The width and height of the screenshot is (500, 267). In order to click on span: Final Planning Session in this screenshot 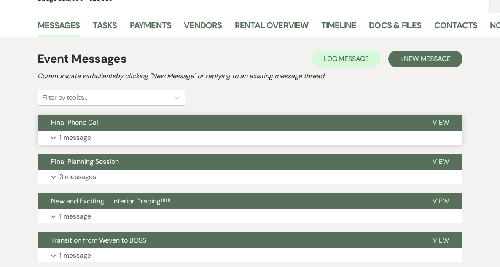, I will do `click(85, 161)`.